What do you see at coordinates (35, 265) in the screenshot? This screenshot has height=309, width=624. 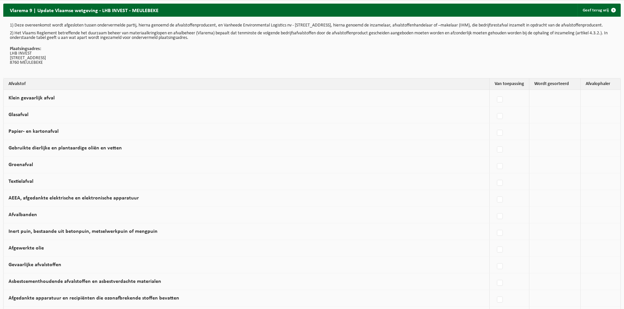 I see `label: Gevaarlijke afvalstoffen` at bounding box center [35, 265].